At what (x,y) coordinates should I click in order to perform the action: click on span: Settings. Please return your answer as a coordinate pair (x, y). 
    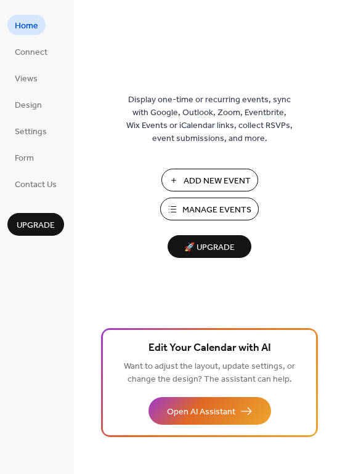
    Looking at the image, I should click on (31, 132).